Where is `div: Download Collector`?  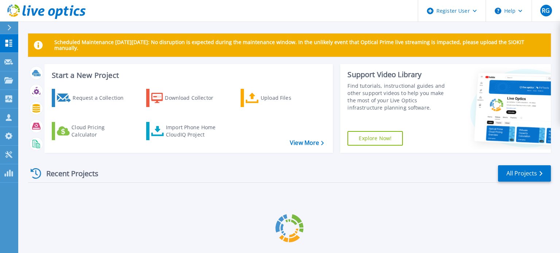 div: Download Collector is located at coordinates (194, 98).